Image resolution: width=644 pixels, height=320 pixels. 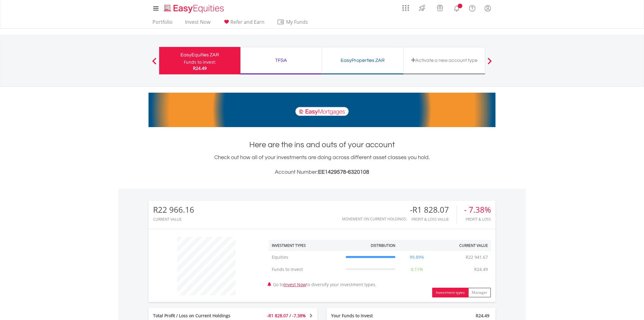 What do you see at coordinates (439, 7) in the screenshot?
I see `a: Vouchers` at bounding box center [439, 7].